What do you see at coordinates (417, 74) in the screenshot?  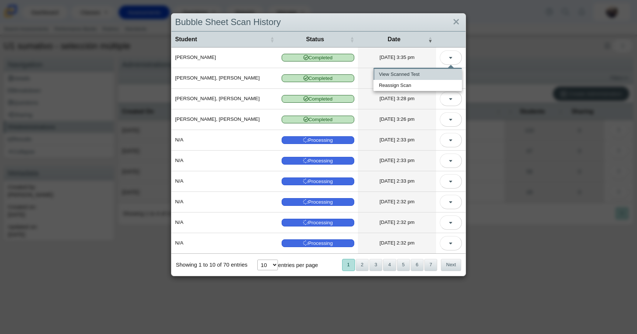 I see `a: View Scanned Test` at bounding box center [417, 74].